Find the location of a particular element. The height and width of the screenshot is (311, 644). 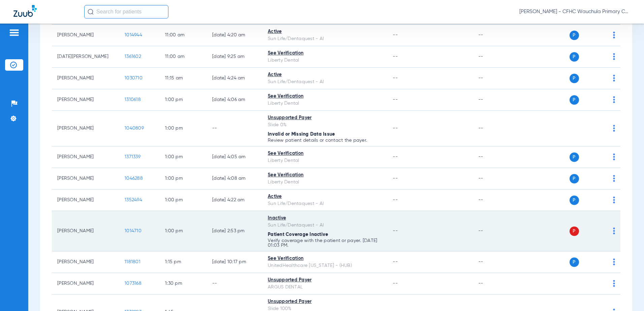

span: 1073168 is located at coordinates (133, 283).